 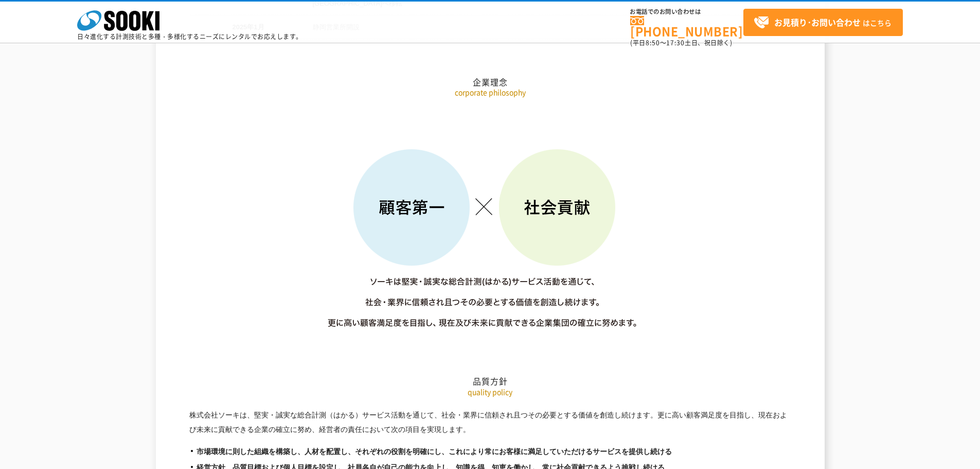 I want to click on span: (平日 ～ 土日、祝日除く), so click(x=681, y=43).